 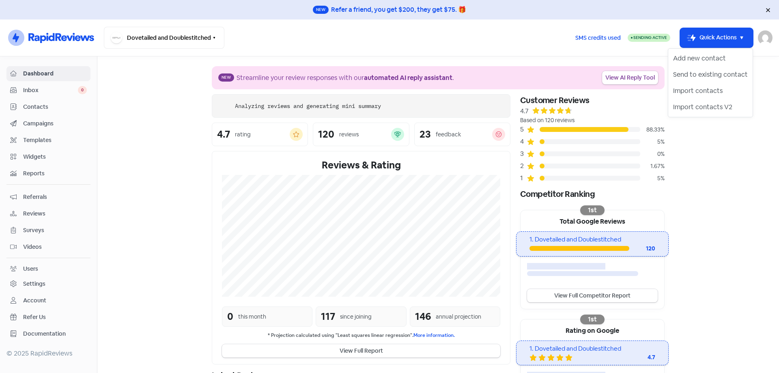 I want to click on a: Settings, so click(x=48, y=284).